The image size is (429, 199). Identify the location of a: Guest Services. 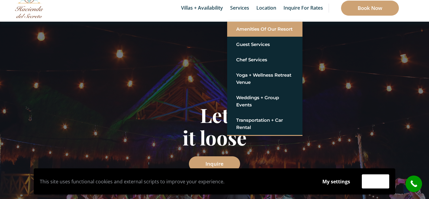
(265, 45).